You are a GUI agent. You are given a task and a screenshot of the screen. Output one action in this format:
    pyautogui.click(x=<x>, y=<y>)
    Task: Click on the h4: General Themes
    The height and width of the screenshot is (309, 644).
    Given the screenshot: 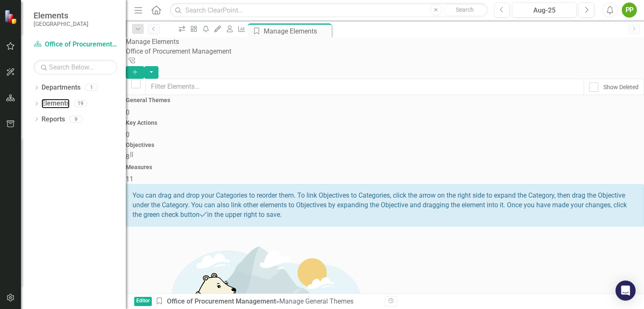 What is the action you would take?
    pyautogui.click(x=385, y=100)
    